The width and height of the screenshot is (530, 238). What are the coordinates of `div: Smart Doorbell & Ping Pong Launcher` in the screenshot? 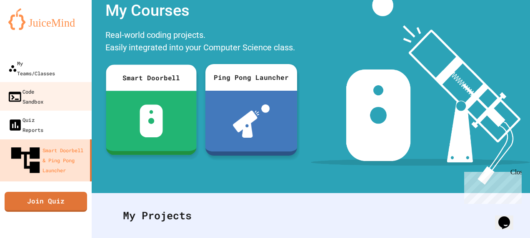 It's located at (47, 160).